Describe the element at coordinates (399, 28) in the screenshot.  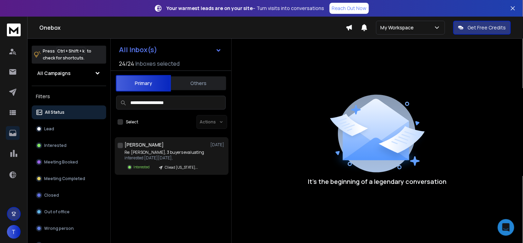
I see `p: My Workspace` at that location.